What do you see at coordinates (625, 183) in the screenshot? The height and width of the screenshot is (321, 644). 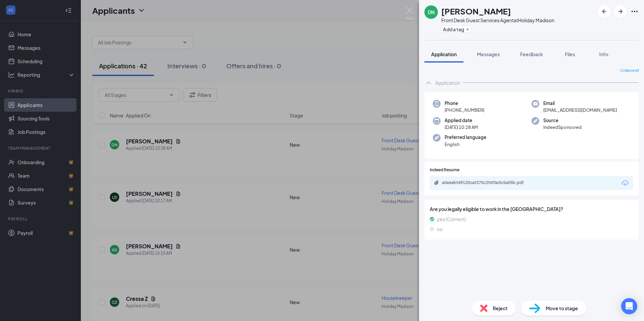 I see `svg: Download` at bounding box center [625, 183].